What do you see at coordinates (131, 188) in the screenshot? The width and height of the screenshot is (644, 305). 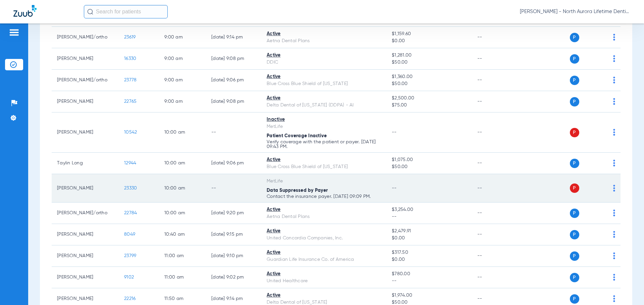 I see `span: 23330` at bounding box center [131, 188].